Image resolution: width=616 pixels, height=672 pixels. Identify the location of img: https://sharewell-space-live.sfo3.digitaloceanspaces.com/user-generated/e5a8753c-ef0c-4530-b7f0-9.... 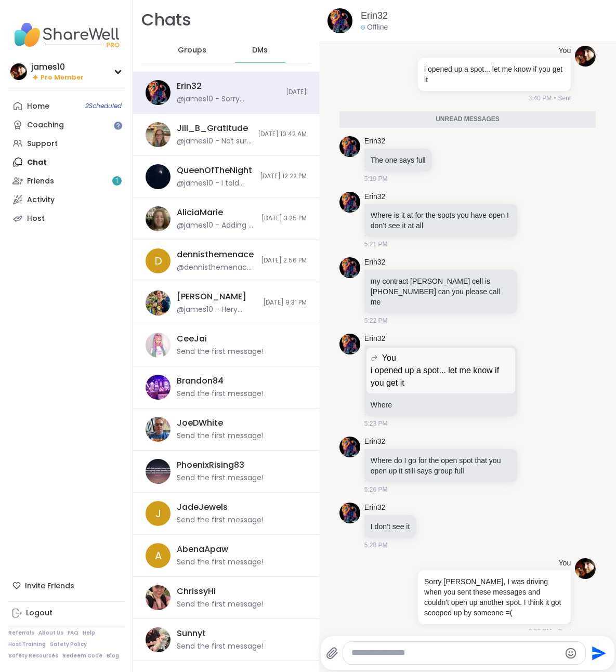
(158, 429).